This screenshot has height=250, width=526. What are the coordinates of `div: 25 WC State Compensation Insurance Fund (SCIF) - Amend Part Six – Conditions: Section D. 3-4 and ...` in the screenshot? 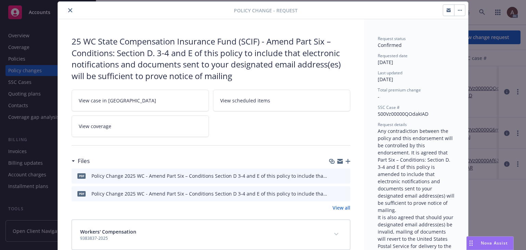 It's located at (211, 59).